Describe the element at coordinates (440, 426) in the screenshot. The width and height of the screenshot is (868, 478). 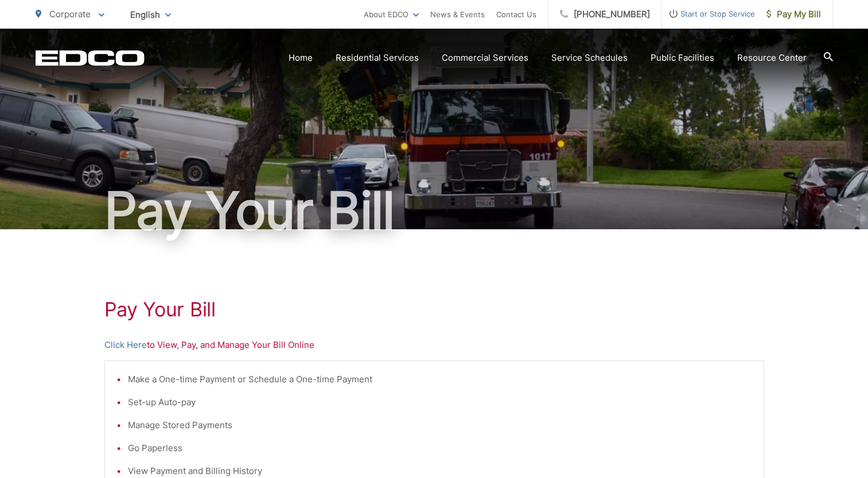
I see `li: Manage Stored Payments` at that location.